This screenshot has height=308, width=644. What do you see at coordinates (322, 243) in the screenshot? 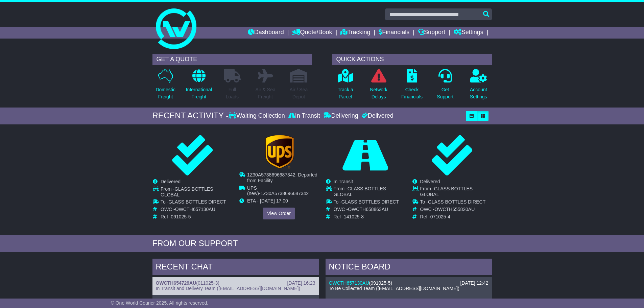
I see `div: FROM OUR SUPPORT` at bounding box center [322, 243].